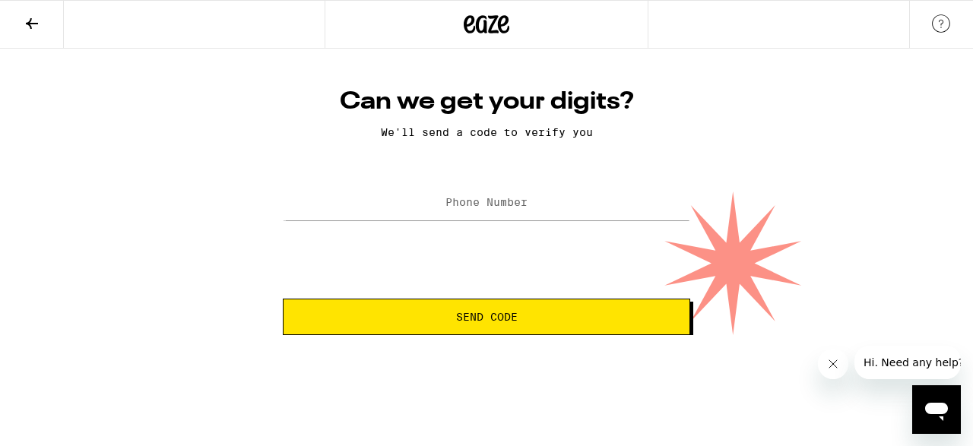  I want to click on span: Send Code, so click(487, 317).